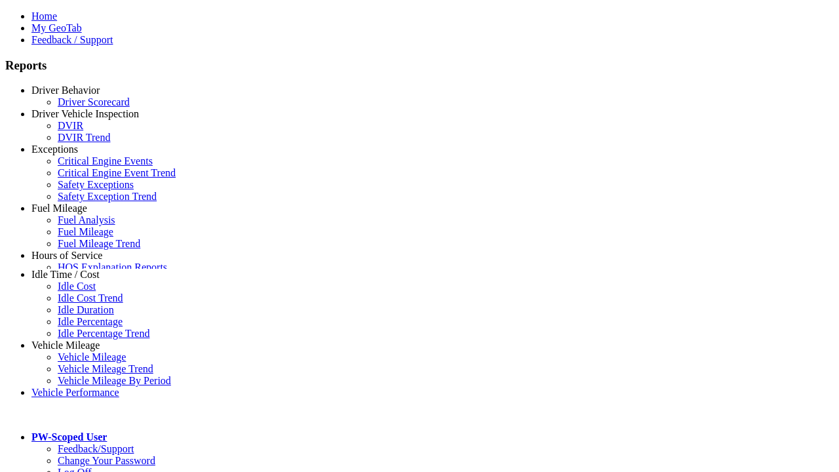 This screenshot has width=839, height=472. Describe the element at coordinates (70, 125) in the screenshot. I see `a: DVIR` at that location.